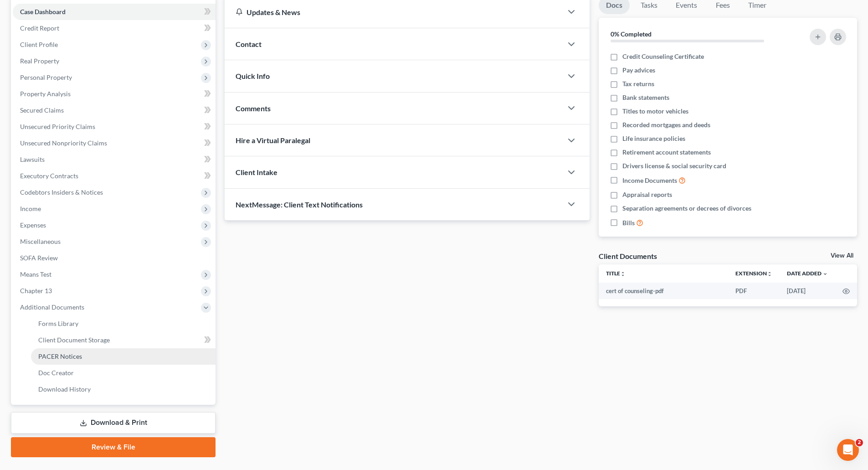  Describe the element at coordinates (35, 274) in the screenshot. I see `span: Means Test` at that location.